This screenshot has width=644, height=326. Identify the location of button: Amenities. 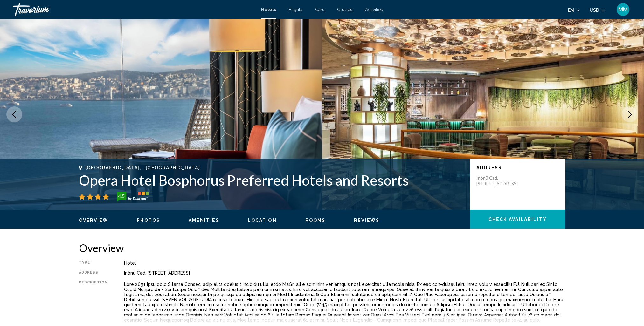
(204, 220).